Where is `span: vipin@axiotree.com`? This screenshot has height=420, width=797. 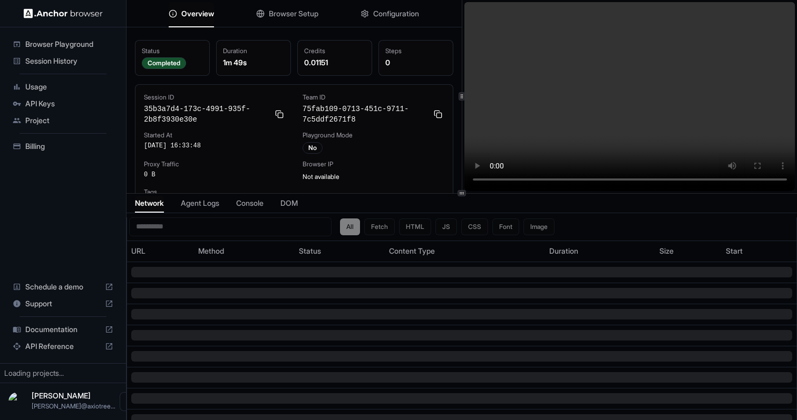
span: vipin@axiotree.com is located at coordinates (73, 406).